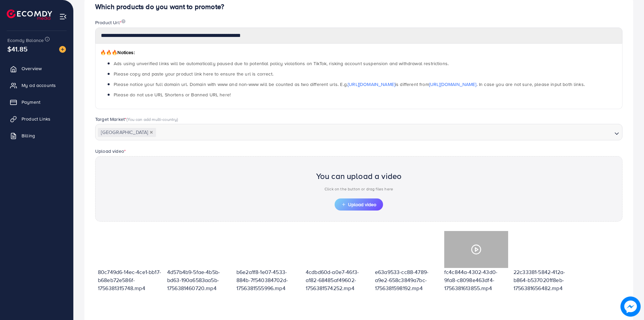  Describe the element at coordinates (28, 135) in the screenshot. I see `span: Billing` at that location.